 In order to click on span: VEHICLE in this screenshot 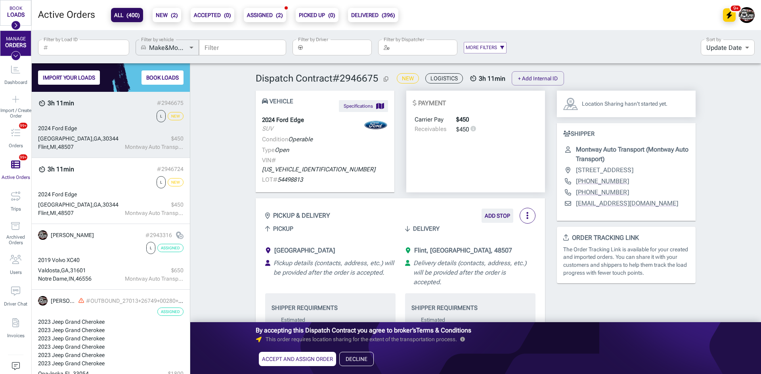, I will do `click(277, 105)`.